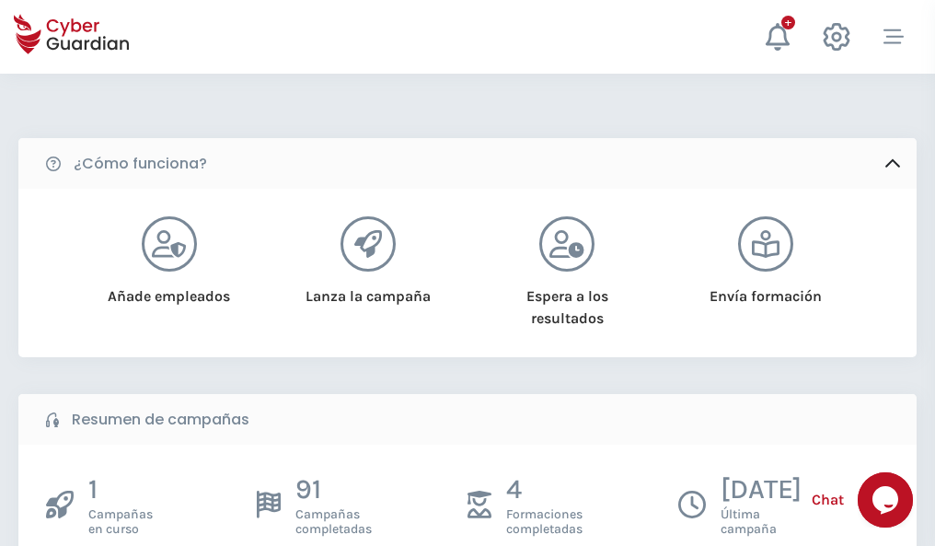 This screenshot has height=546, width=935. Describe the element at coordinates (766, 289) in the screenshot. I see `div: Envía formación` at that location.